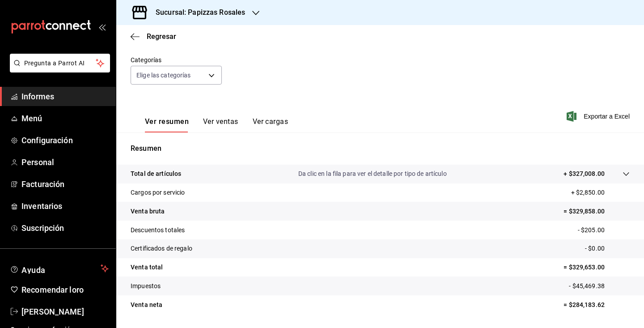 The image size is (644, 328). Describe the element at coordinates (156, 173) in the screenshot. I see `font: Total de artículos` at that location.